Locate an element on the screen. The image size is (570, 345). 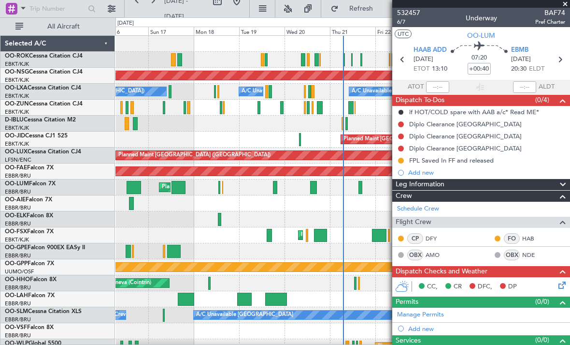
span: OO-ELK is located at coordinates (15, 216).